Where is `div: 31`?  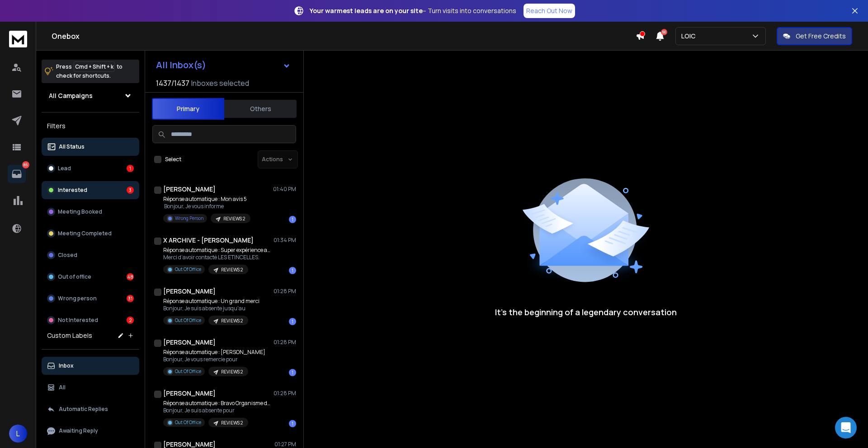 div: 31 is located at coordinates (130, 298).